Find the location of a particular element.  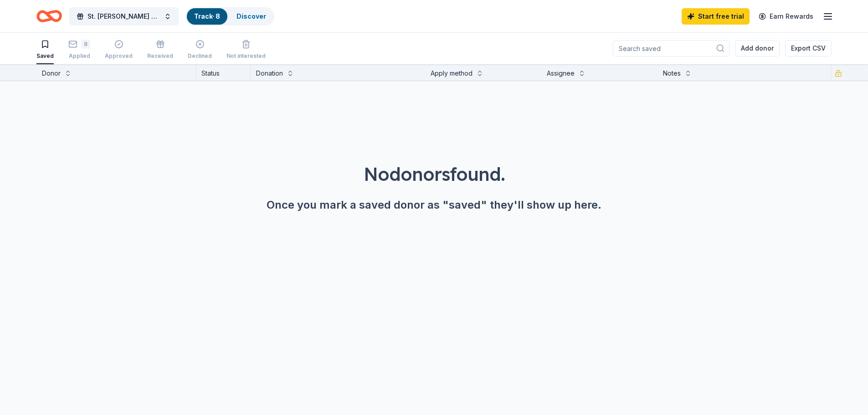

a: Home is located at coordinates (49, 16).